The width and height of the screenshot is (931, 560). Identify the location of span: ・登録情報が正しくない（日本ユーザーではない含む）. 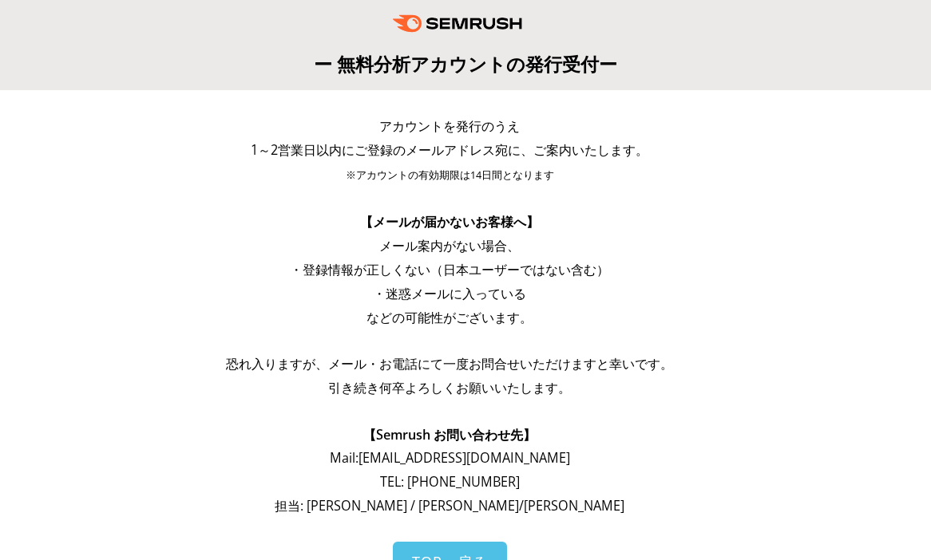
(450, 269).